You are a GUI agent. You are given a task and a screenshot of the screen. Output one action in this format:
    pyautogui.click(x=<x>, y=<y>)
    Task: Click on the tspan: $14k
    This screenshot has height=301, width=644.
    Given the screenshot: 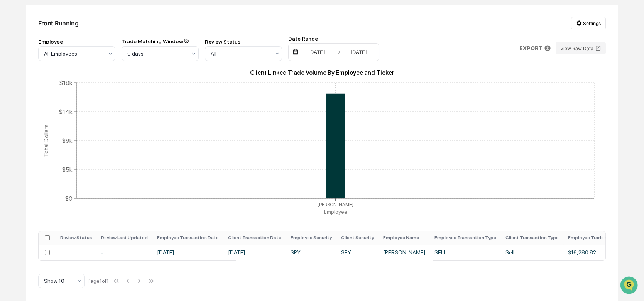 What is the action you would take?
    pyautogui.click(x=65, y=111)
    